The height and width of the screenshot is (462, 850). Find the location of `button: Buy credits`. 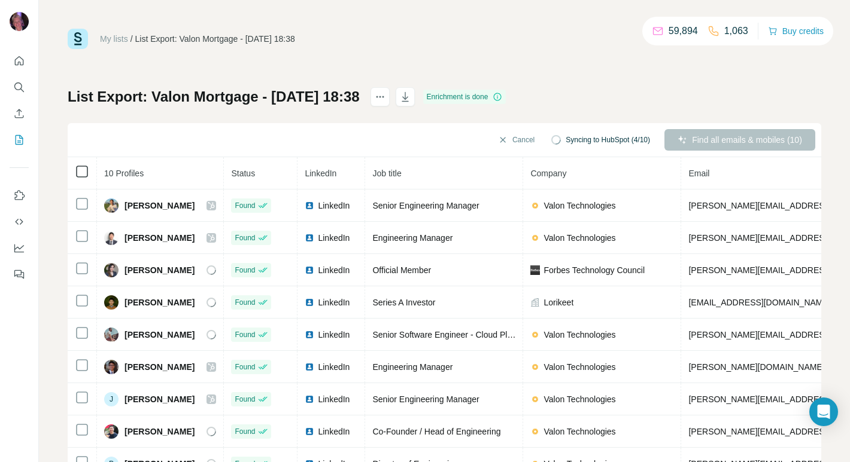

button: Buy credits is located at coordinates (795, 31).